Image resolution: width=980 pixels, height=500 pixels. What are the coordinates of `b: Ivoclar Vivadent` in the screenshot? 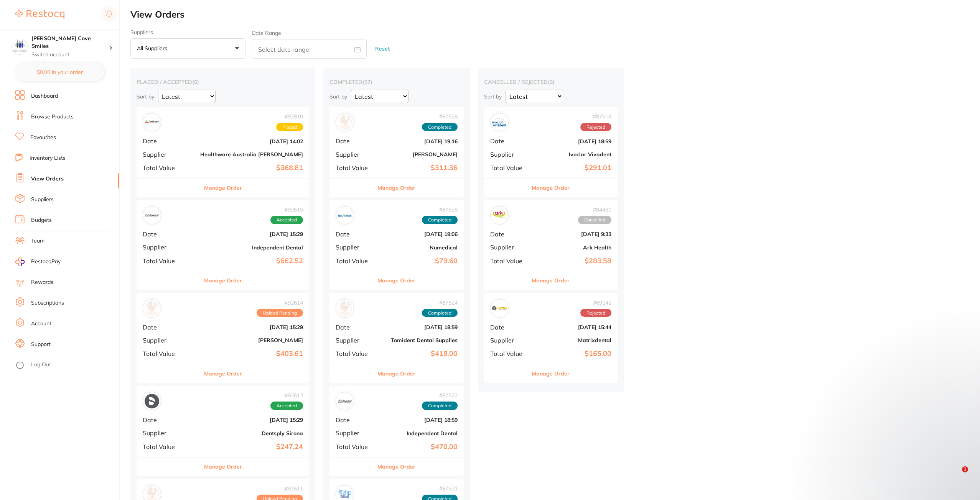 It's located at (573, 154).